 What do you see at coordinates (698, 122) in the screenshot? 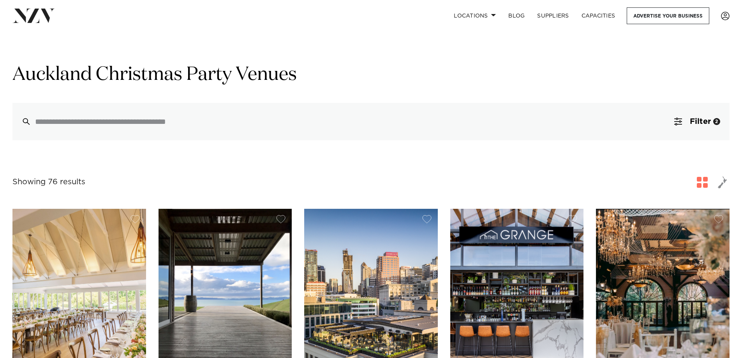
I see `button: Filter2` at bounding box center [698, 122].